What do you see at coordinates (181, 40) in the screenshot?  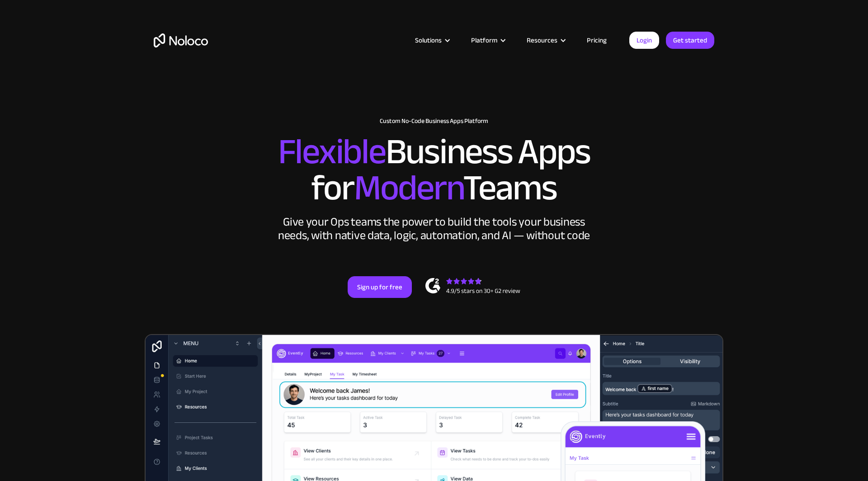 I see `a: home` at bounding box center [181, 40].